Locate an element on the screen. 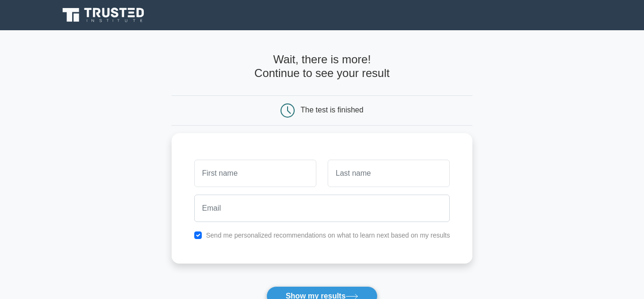 The height and width of the screenshot is (299, 644). input: Email is located at coordinates (322, 208).